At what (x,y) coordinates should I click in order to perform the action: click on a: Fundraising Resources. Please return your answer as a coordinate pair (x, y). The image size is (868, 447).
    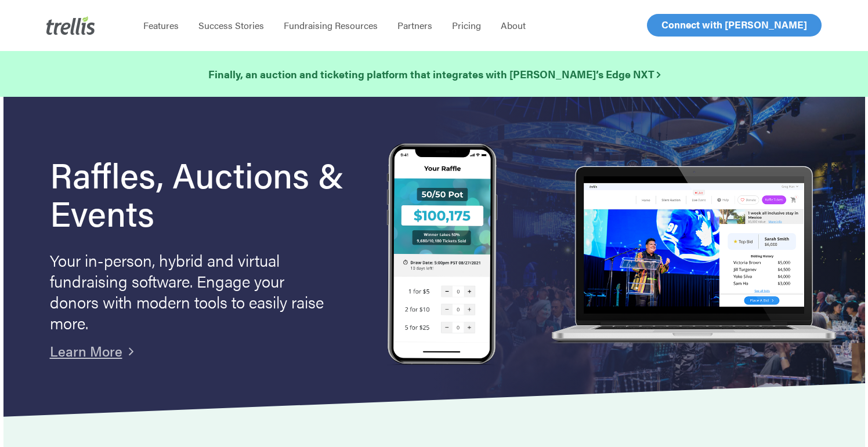
    Looking at the image, I should click on (330, 25).